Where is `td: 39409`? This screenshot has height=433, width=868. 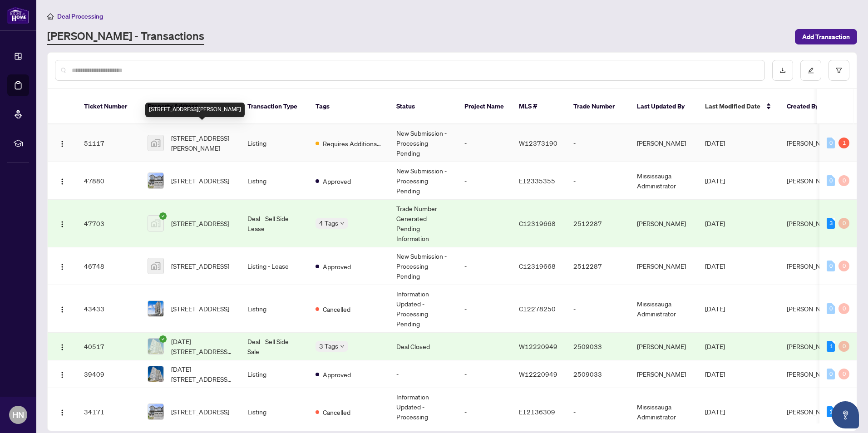 td: 39409 is located at coordinates (109, 374).